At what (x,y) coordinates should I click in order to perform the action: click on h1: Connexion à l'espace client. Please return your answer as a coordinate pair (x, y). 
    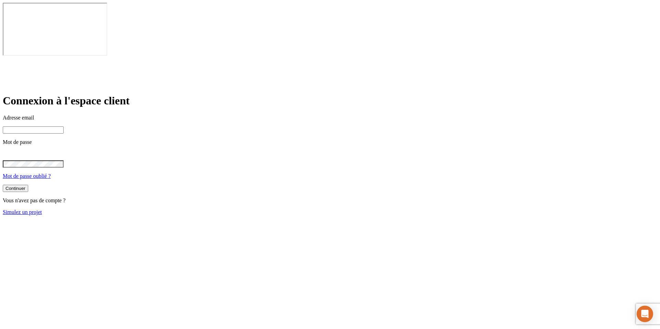
    Looking at the image, I should click on (330, 101).